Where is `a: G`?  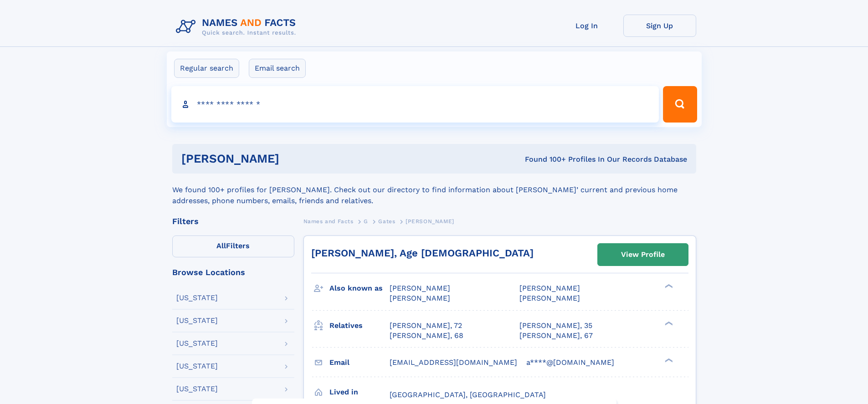 a: G is located at coordinates (366, 221).